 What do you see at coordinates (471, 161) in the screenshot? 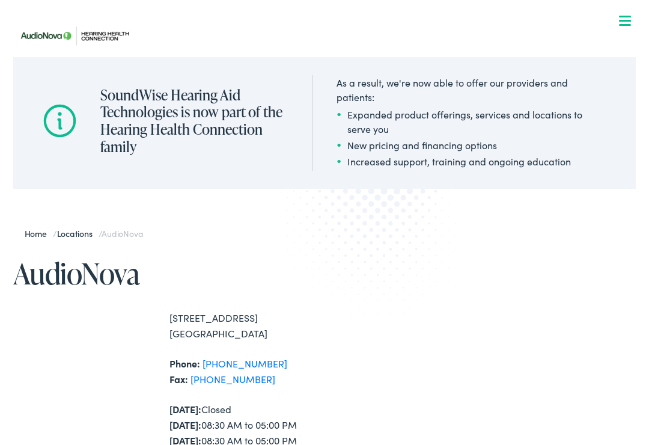
I see `li: Increased support, training and ongoing education` at bounding box center [471, 161].